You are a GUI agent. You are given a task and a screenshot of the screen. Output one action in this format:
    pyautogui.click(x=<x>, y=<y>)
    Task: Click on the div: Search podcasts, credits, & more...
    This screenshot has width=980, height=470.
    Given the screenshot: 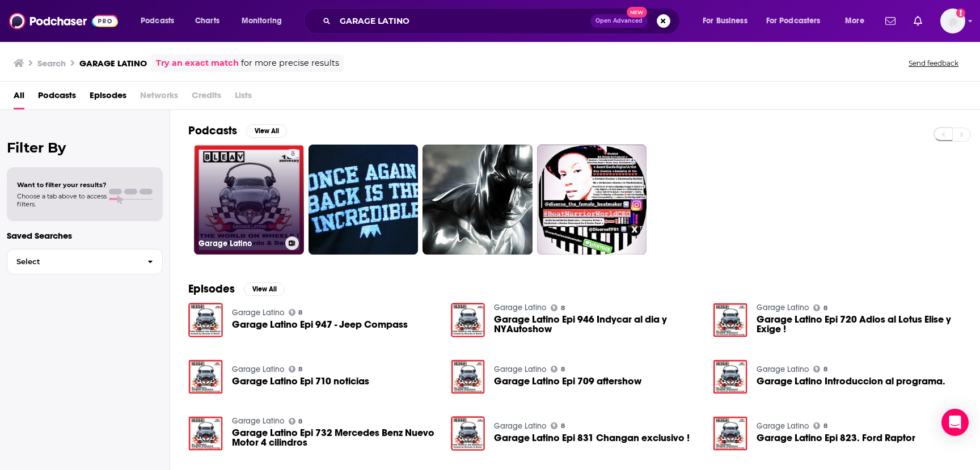 What is the action you would take?
    pyautogui.click(x=503, y=21)
    